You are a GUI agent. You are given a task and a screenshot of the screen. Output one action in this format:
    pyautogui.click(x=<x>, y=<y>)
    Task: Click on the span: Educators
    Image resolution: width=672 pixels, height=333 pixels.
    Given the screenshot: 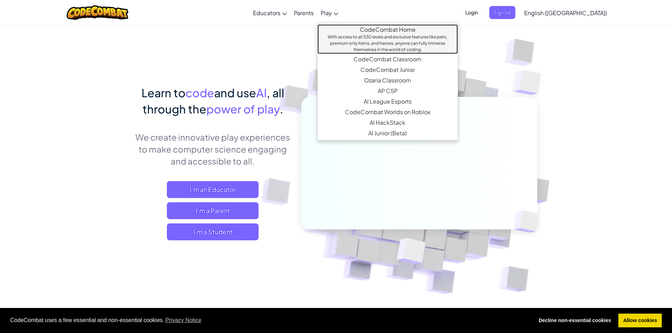 What is the action you would take?
    pyautogui.click(x=267, y=13)
    